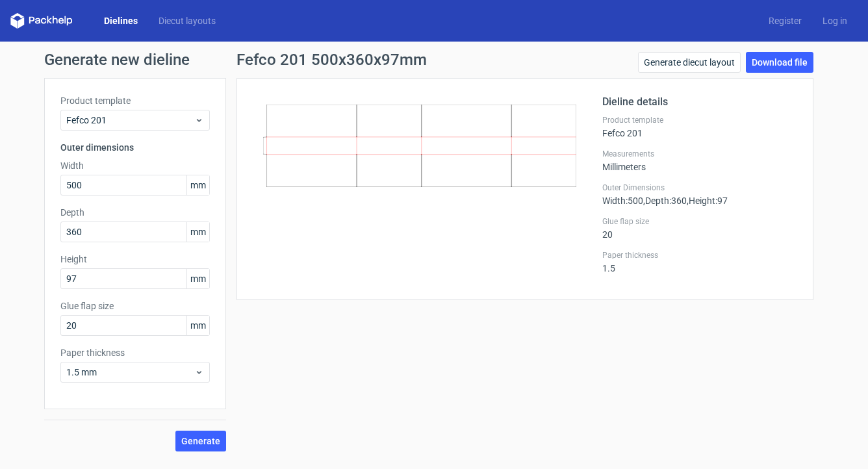 This screenshot has height=469, width=868. I want to click on h2: Dieline details, so click(700, 102).